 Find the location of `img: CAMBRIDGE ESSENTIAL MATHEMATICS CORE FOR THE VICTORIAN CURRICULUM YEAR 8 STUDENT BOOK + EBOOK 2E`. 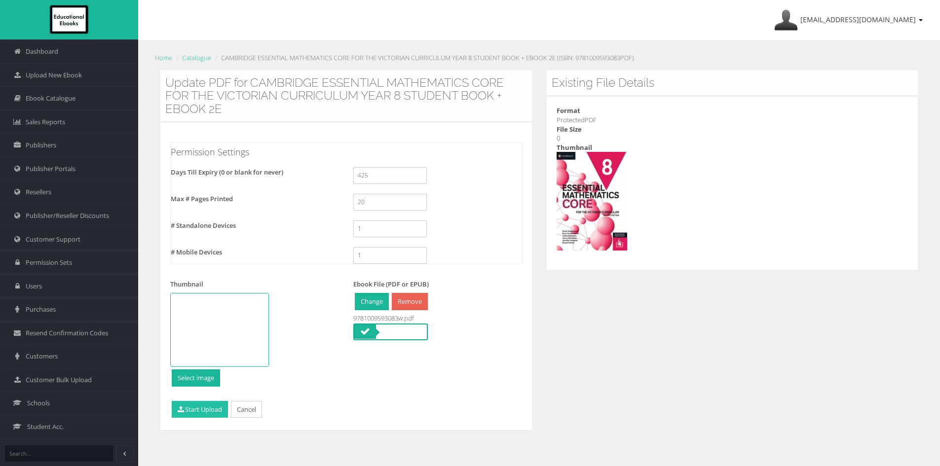

img: CAMBRIDGE ESSENTIAL MATHEMATICS CORE FOR THE VICTORIAN CURRICULUM YEAR 8 STUDENT BOOK + EBOOK 2E is located at coordinates (592, 201).